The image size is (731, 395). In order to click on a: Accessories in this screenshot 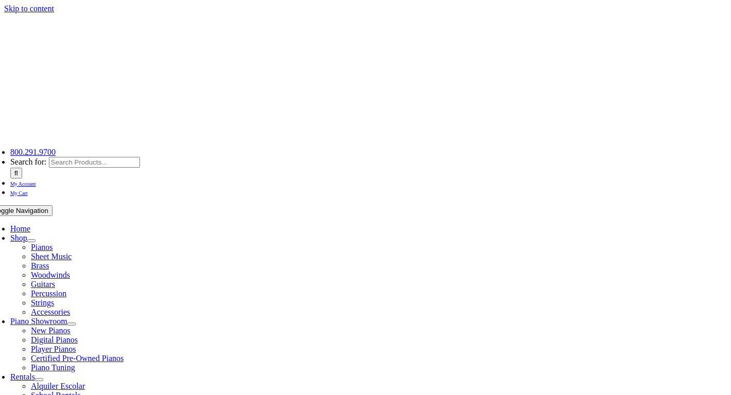, I will do `click(50, 312)`.